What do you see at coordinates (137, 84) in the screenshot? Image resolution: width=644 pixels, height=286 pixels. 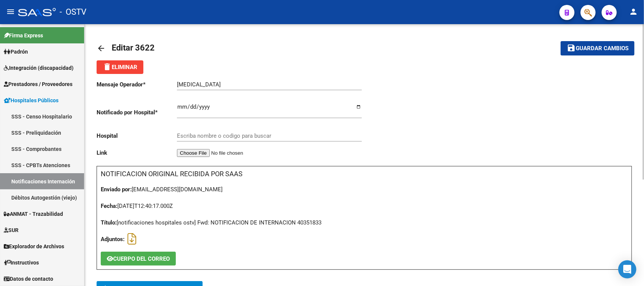 I see `p: Mensaje Operador` at bounding box center [137, 84].